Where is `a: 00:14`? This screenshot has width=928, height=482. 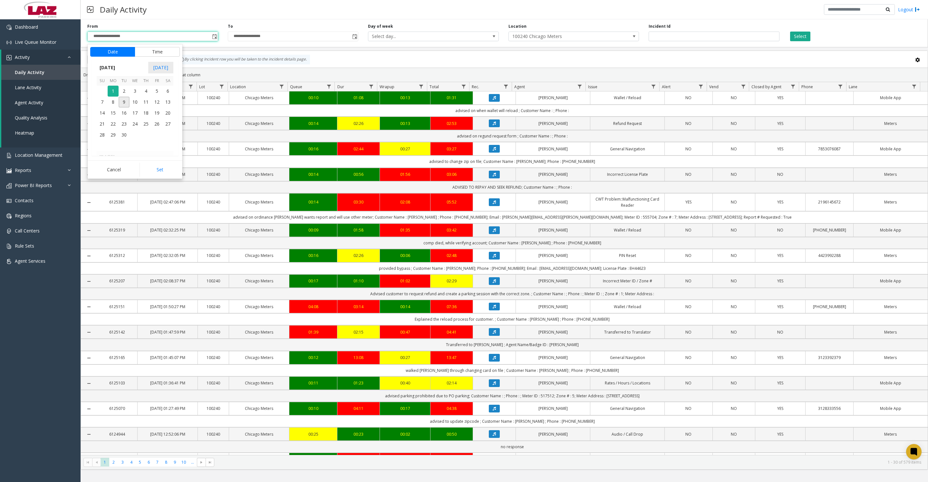 a: 00:14 is located at coordinates (313, 174).